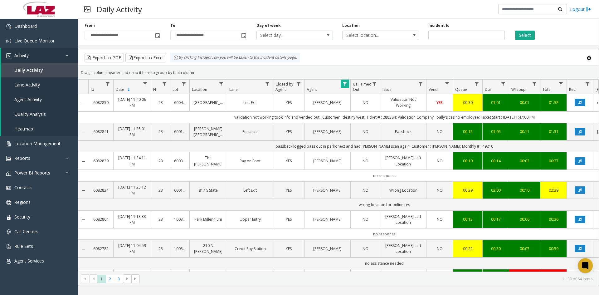  I want to click on span: Live Queue Monitor, so click(34, 41).